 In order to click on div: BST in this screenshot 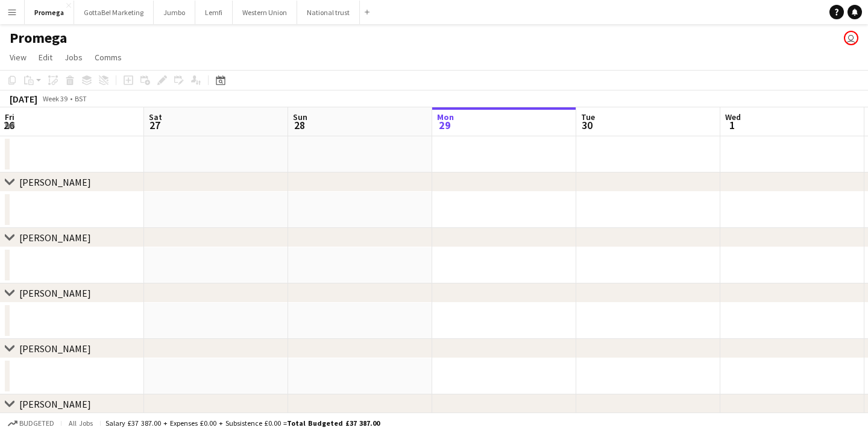, I will do `click(81, 98)`.